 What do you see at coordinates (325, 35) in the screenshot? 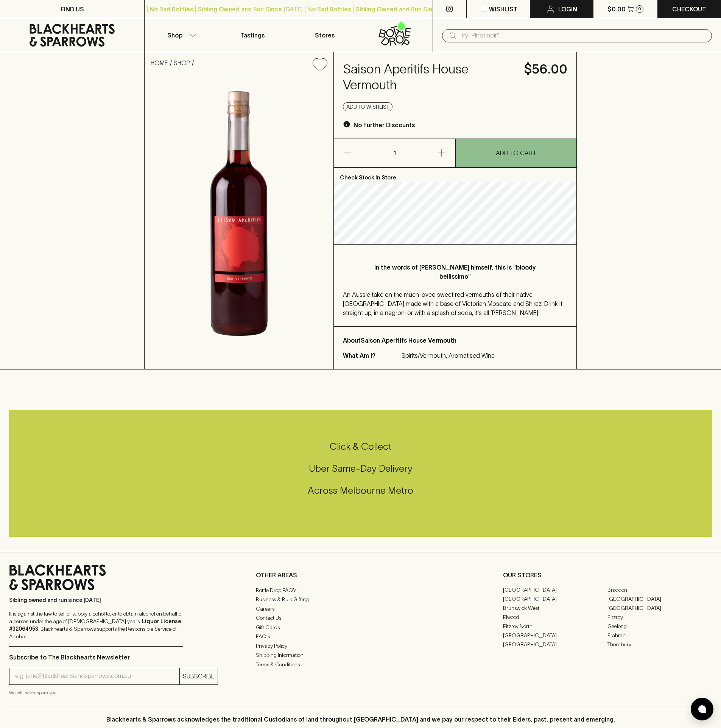
I see `p: Stores` at bounding box center [325, 35].